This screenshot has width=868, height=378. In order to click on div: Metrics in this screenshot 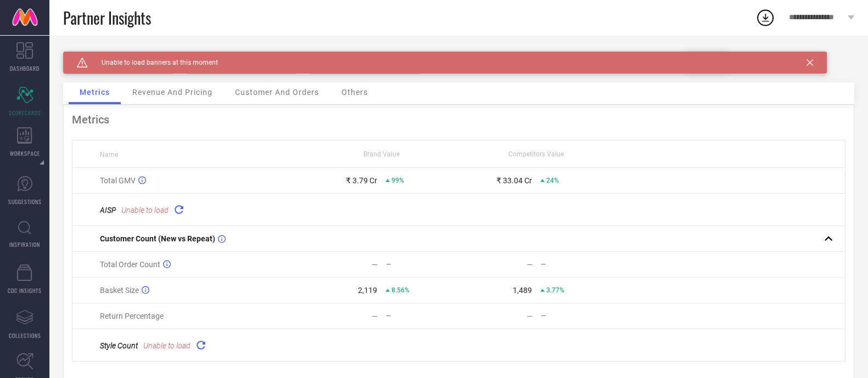, I will do `click(459, 119)`.